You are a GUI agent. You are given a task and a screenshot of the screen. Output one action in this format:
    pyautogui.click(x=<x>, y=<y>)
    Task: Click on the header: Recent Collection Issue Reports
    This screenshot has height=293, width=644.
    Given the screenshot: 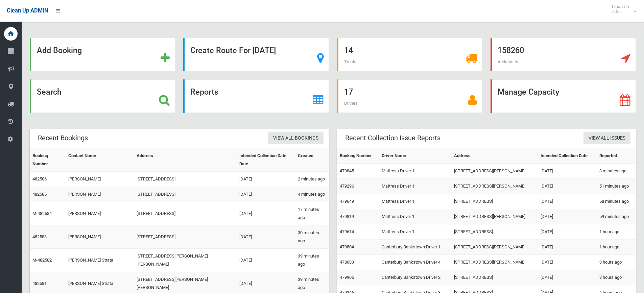 What is the action you would take?
    pyautogui.click(x=393, y=138)
    